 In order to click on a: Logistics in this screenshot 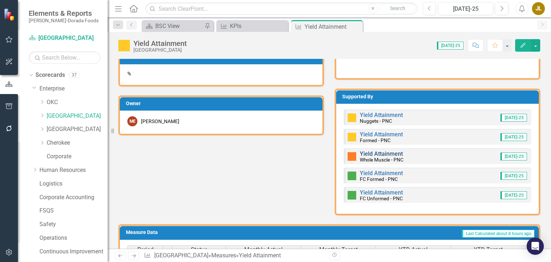, I will do `click(74, 184)`.